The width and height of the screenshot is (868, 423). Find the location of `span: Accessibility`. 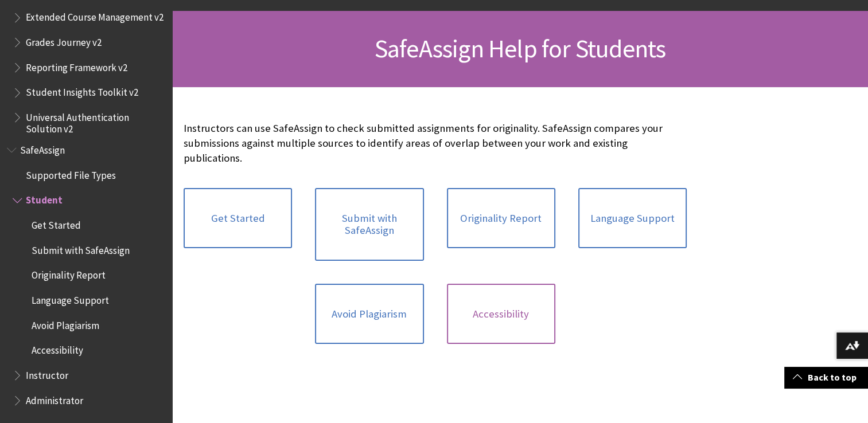

span: Accessibility is located at coordinates (57, 349).